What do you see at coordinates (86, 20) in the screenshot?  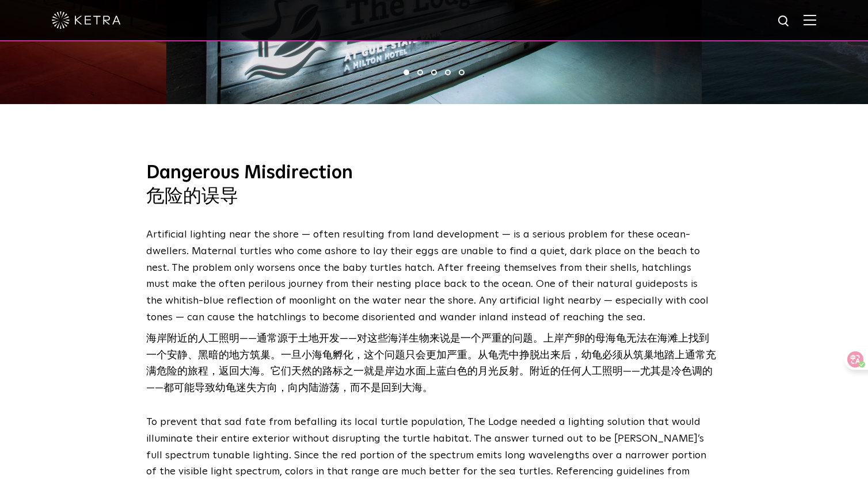 I see `img: ketra-logo-2019-white` at bounding box center [86, 20].